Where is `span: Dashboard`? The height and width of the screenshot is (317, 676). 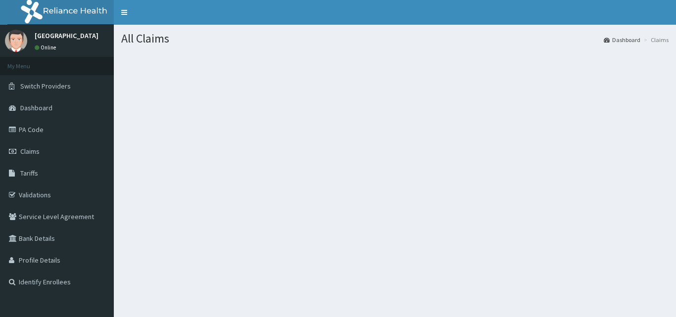
span: Dashboard is located at coordinates (36, 108).